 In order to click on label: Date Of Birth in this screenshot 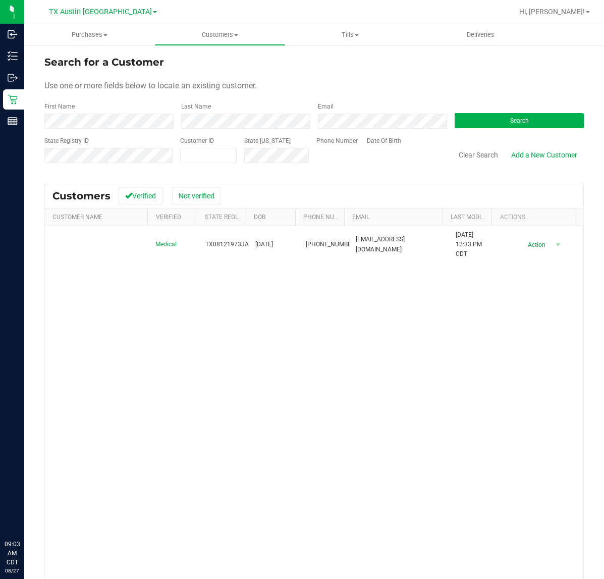, I will do `click(384, 141)`.